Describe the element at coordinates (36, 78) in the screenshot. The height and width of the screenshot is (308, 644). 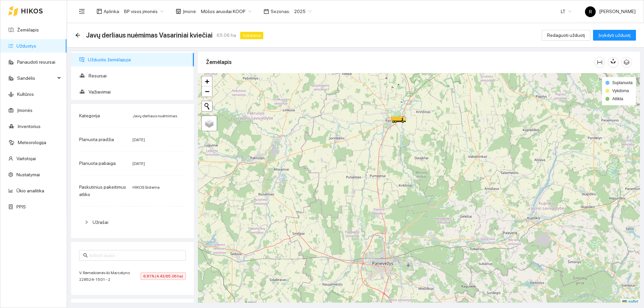
I see `span: Sandėlis` at that location.